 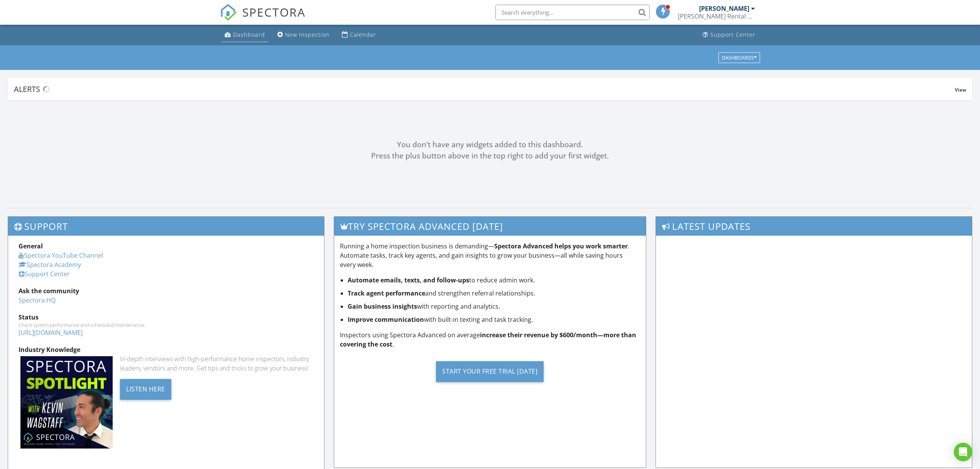 What do you see at coordinates (249, 35) in the screenshot?
I see `div: Dashboard` at bounding box center [249, 35].